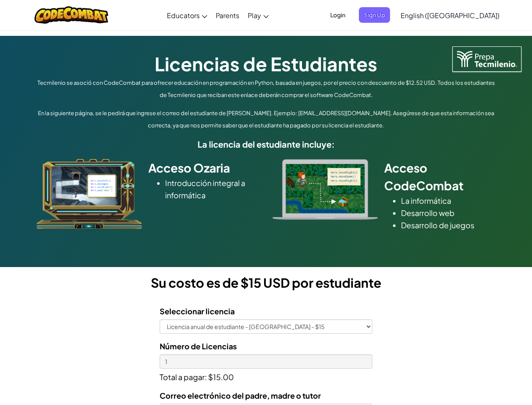 The height and width of the screenshot is (405, 532). What do you see at coordinates (338, 15) in the screenshot?
I see `button: Login` at bounding box center [338, 15].